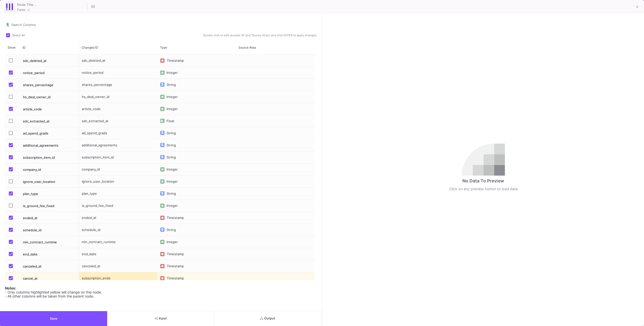 The height and width of the screenshot is (326, 644). Describe the element at coordinates (483, 189) in the screenshot. I see `div: Click on any preview button to load data` at that location.